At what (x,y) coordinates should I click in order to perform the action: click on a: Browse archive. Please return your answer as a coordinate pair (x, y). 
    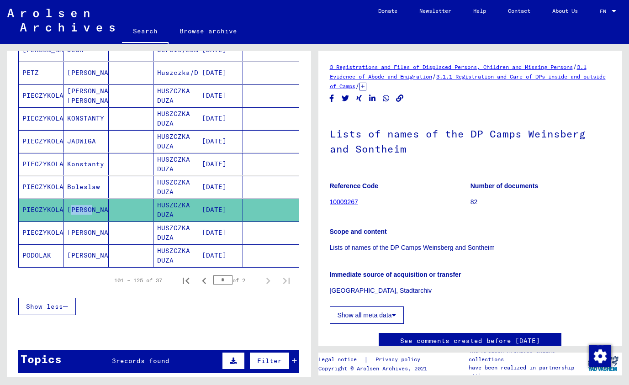
    Looking at the image, I should click on (208, 31).